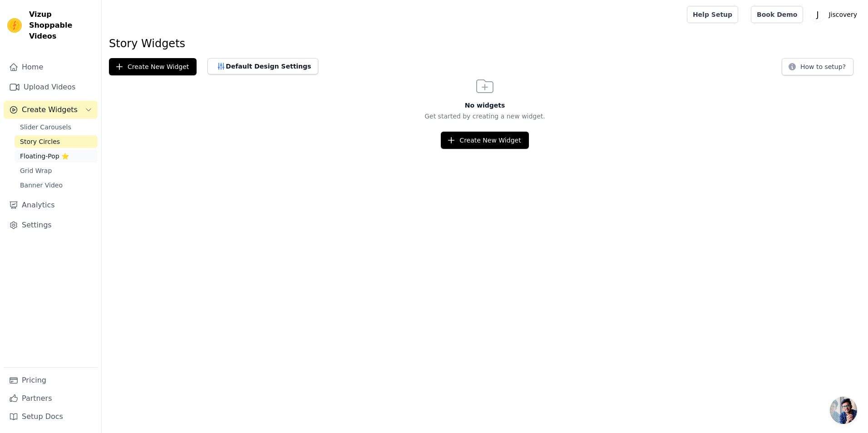 The image size is (868, 433). Describe the element at coordinates (15, 25) in the screenshot. I see `img: Vizup` at that location.